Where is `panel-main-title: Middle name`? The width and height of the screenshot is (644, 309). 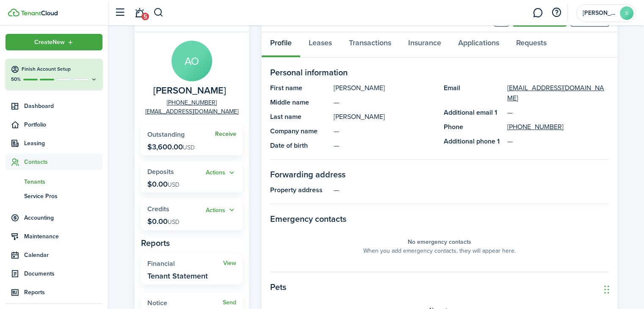 panel-main-title: Middle name is located at coordinates (300, 102).